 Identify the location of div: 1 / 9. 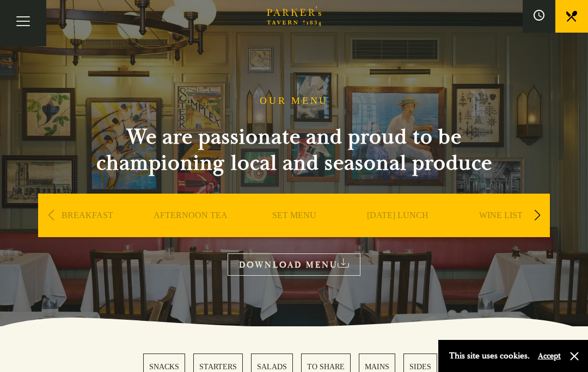
(87, 232).